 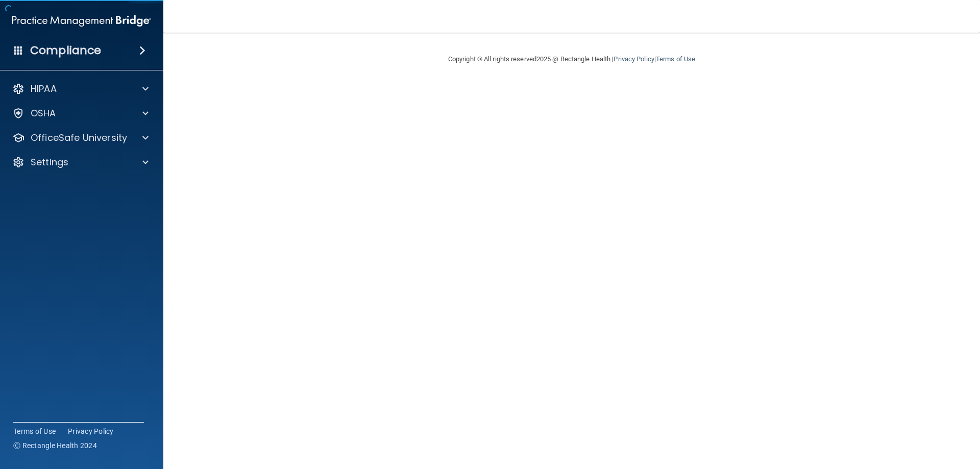 I want to click on a: Settings, so click(x=80, y=162).